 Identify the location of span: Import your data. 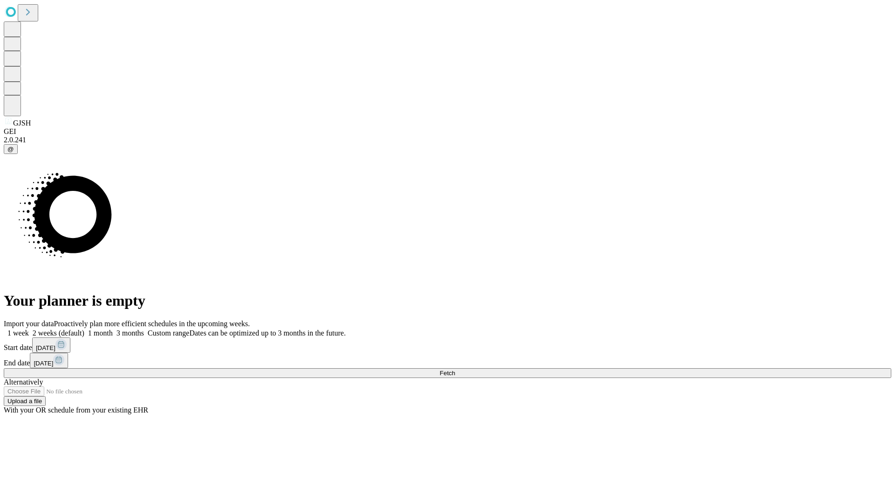
(29, 323).